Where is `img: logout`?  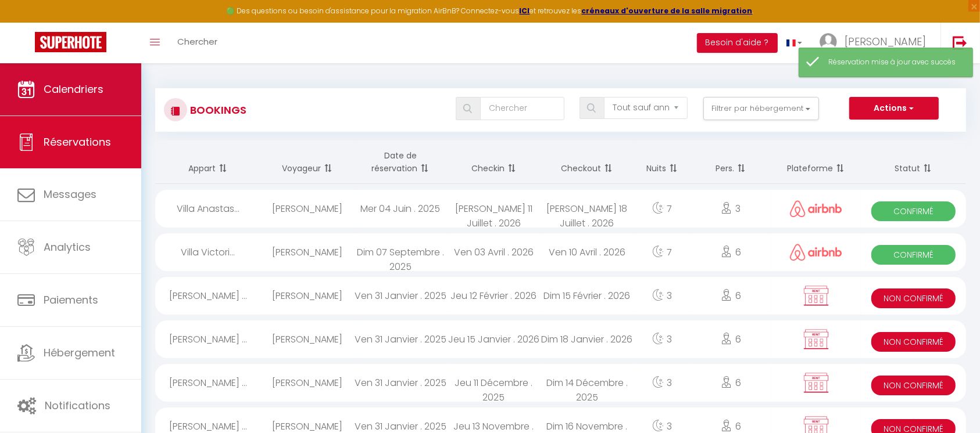 img: logout is located at coordinates (960, 42).